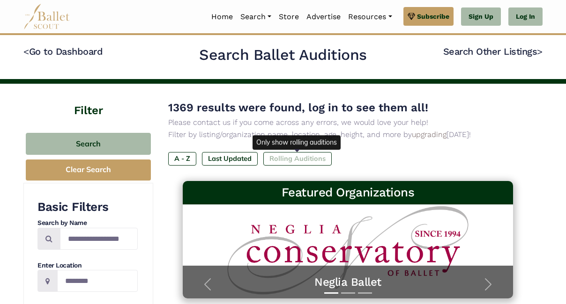 The height and width of the screenshot is (304, 566). Describe the element at coordinates (428, 16) in the screenshot. I see `a: Subscribe` at that location.